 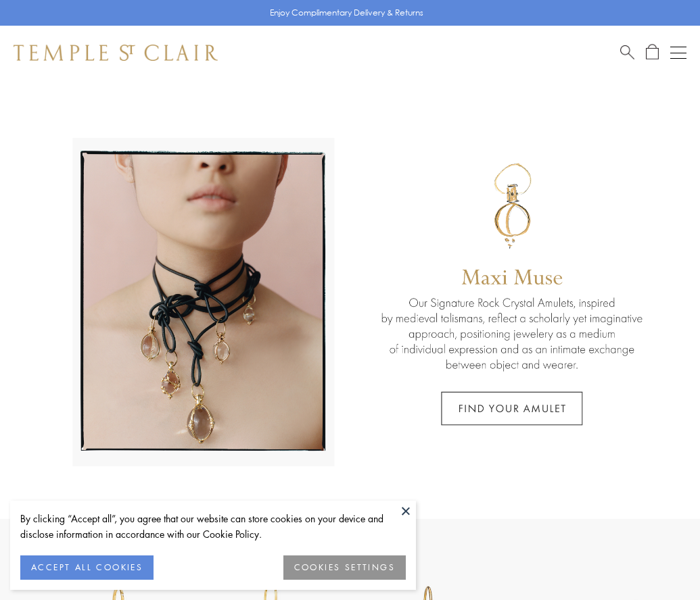 What do you see at coordinates (86, 568) in the screenshot?
I see `button: ACCEPT ALL COOKIES` at bounding box center [86, 568].